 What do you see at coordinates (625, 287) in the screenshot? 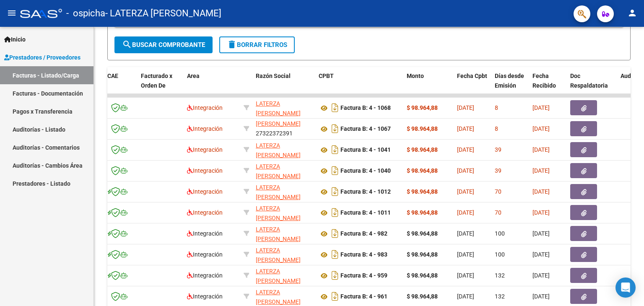
I see `div: Open Intercom Messenger` at bounding box center [625, 287].